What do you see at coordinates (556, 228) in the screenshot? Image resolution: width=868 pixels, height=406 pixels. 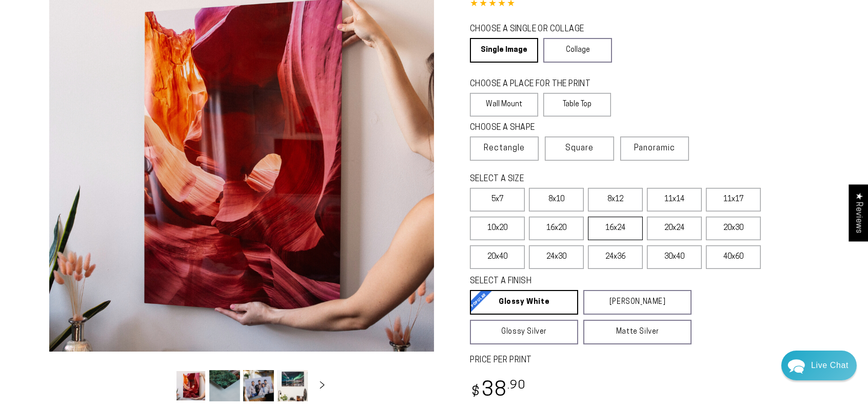 I see `label: 16x20` at bounding box center [556, 228].